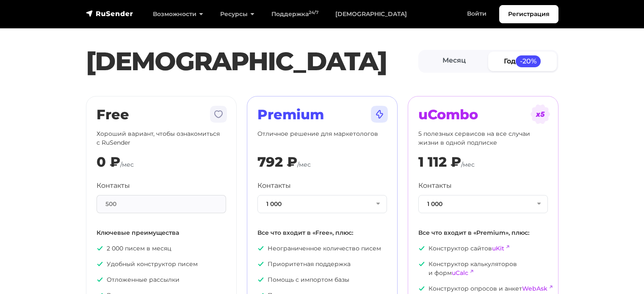 The height and width of the screenshot is (294, 644). I want to click on img: tarif-premium.svg, so click(379, 114).